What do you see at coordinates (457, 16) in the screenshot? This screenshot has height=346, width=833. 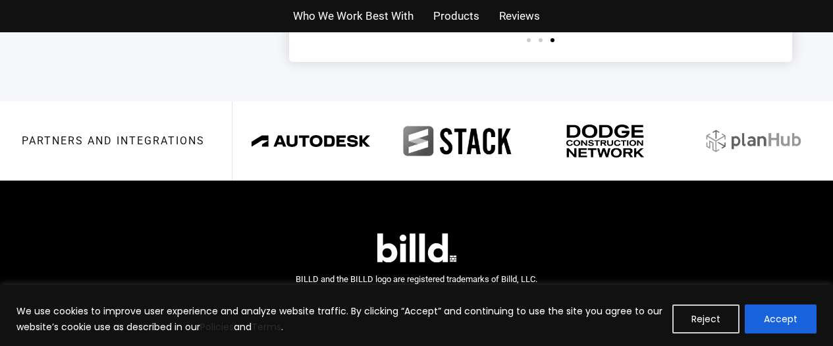 I see `a: Products` at bounding box center [457, 16].